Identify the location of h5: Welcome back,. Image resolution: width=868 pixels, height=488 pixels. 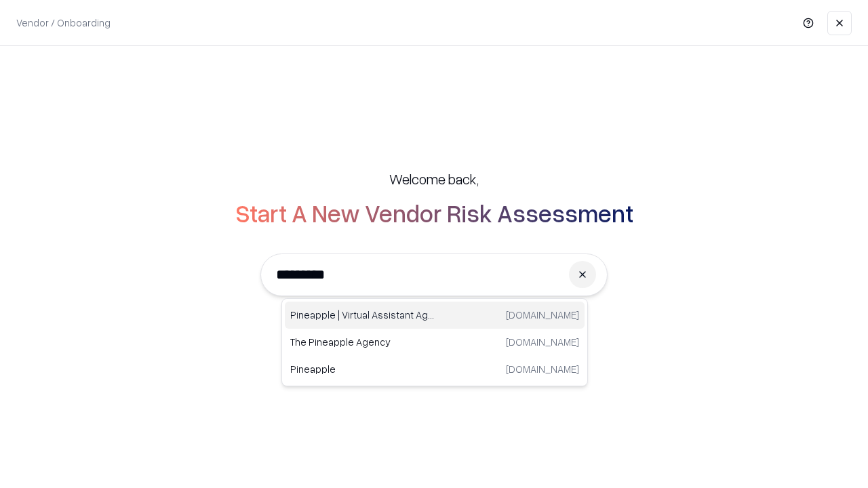
(434, 179).